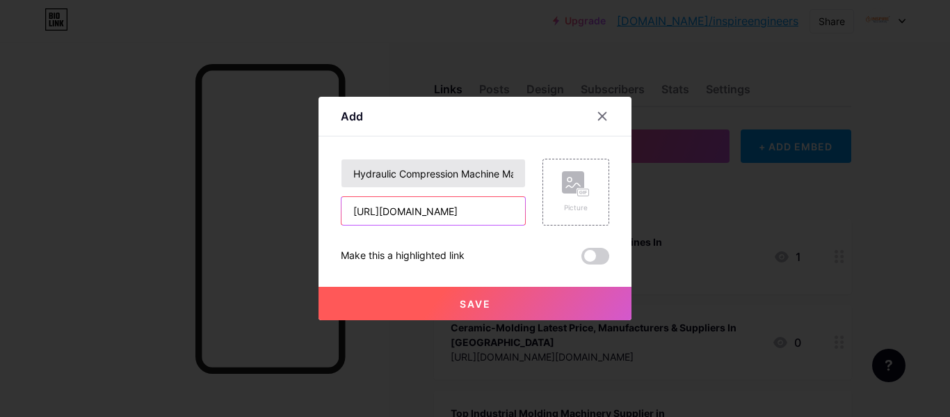 Image resolution: width=950 pixels, height=417 pixels. What do you see at coordinates (352, 116) in the screenshot?
I see `div: Add` at bounding box center [352, 116].